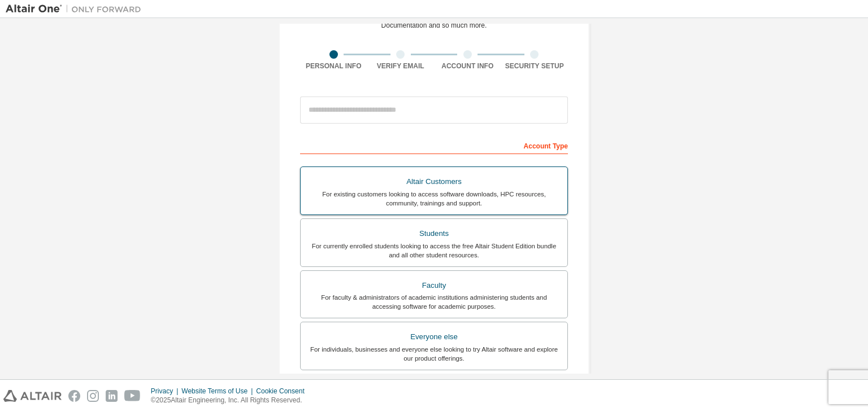 This screenshot has width=868, height=412. What do you see at coordinates (219, 391) in the screenshot?
I see `div: Website Terms of Use` at bounding box center [219, 391].